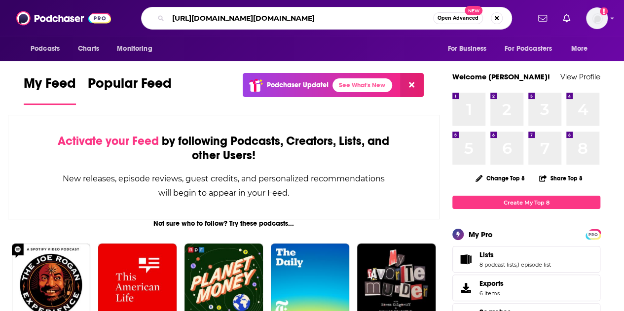 This screenshot has height=311, width=624. What do you see at coordinates (130, 90) in the screenshot?
I see `a: Popular Feed` at bounding box center [130, 90].